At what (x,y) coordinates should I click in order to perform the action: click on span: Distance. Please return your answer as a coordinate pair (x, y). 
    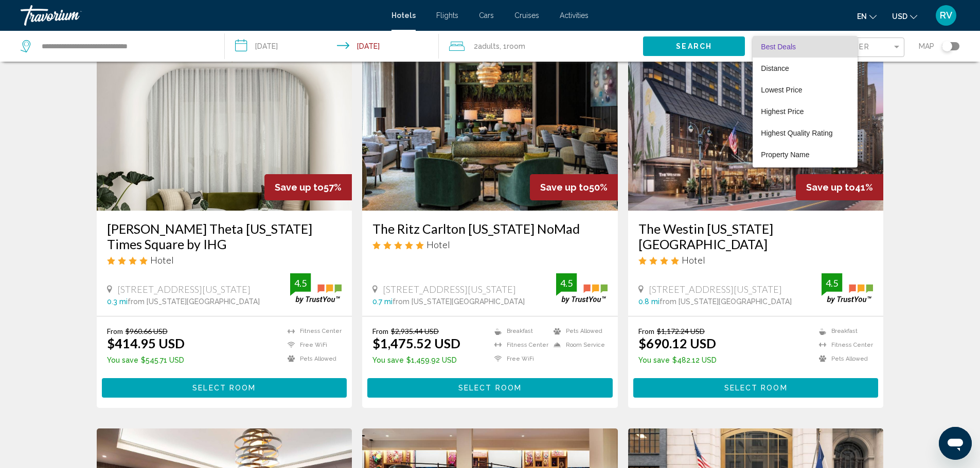
    Looking at the image, I should click on (774, 68).